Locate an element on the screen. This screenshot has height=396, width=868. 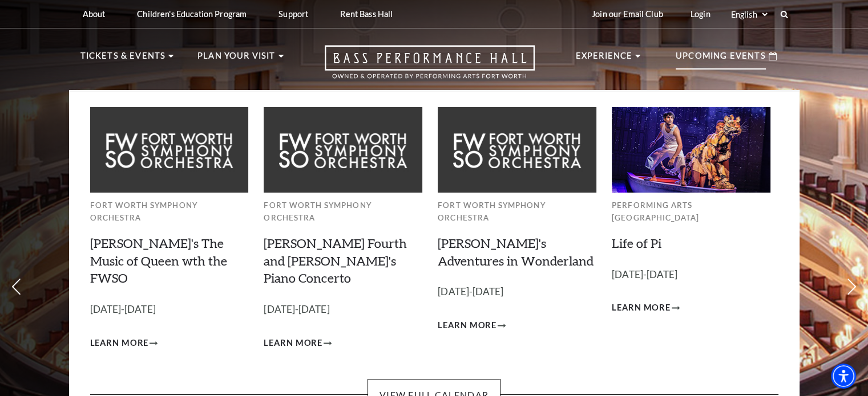
p: Tickets & Events is located at coordinates (123, 59).